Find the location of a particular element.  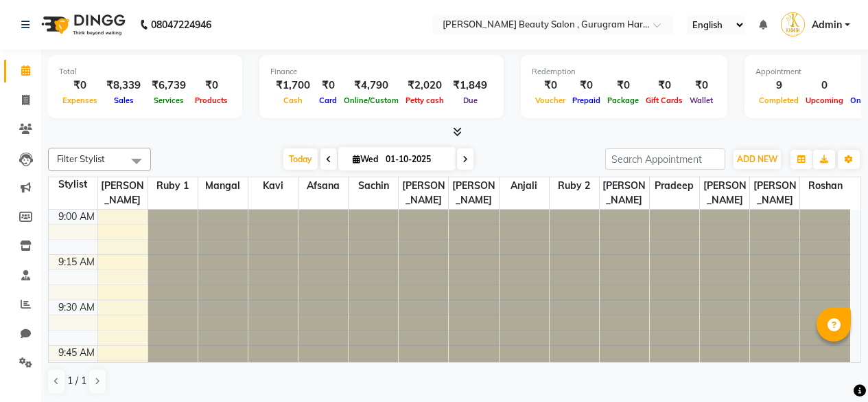

b: 08047224946 is located at coordinates (181, 25).